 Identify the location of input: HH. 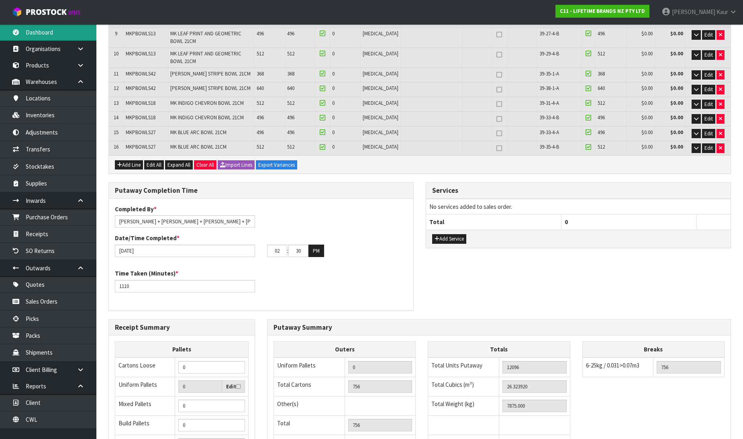
(277, 251).